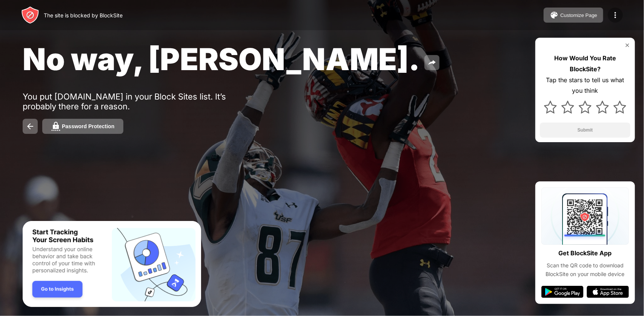 The height and width of the screenshot is (316, 644). Describe the element at coordinates (585, 86) in the screenshot. I see `div: Tap the stars to tell us what you think` at that location.